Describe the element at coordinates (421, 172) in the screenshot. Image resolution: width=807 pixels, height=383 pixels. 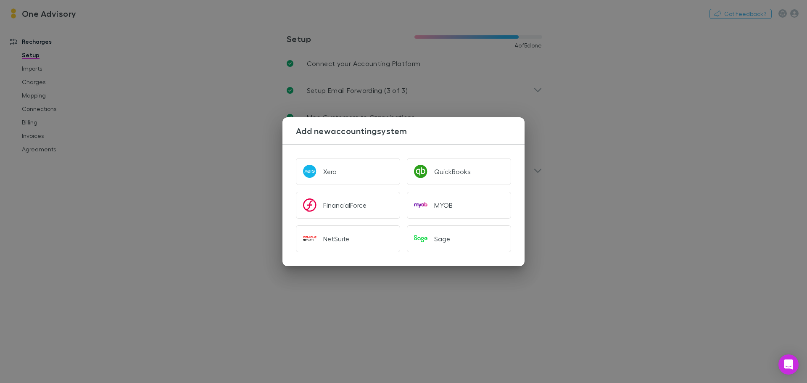
I see `img: QuickBooks's Logo` at that location.